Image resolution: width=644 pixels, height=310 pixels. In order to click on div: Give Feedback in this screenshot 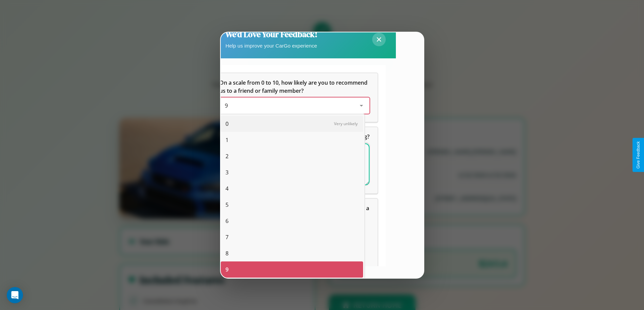, I will do `click(638, 155)`.